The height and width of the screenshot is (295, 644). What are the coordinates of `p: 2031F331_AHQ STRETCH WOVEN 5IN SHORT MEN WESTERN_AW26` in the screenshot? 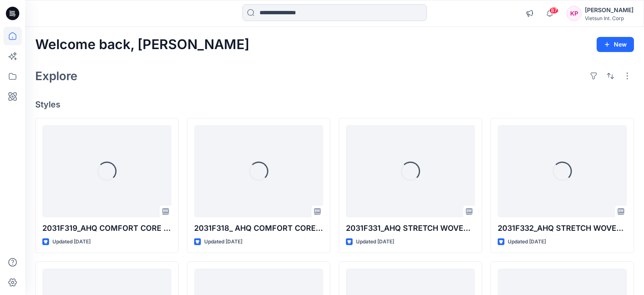 It's located at (410, 228).